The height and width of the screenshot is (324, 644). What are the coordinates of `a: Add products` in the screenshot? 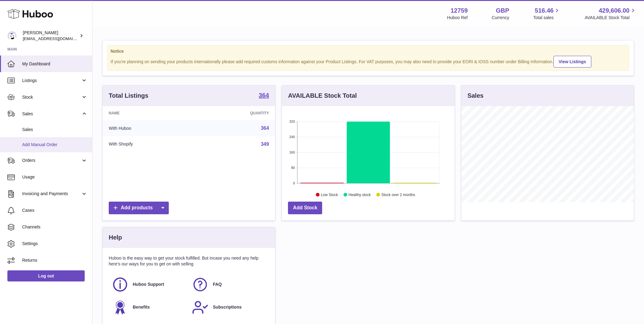 It's located at (139, 208).